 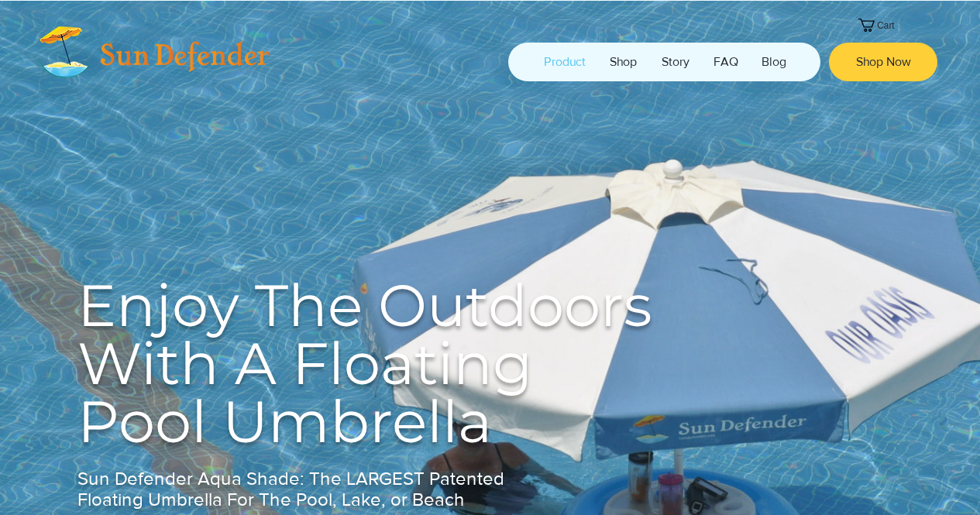 I want to click on text: Cart, so click(x=886, y=25).